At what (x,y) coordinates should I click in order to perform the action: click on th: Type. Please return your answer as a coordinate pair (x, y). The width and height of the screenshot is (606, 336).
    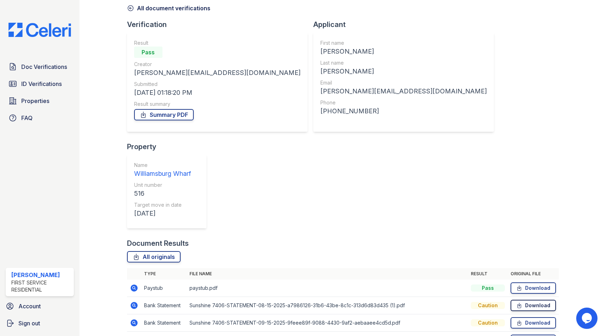
    Looking at the image, I should click on (164, 274).